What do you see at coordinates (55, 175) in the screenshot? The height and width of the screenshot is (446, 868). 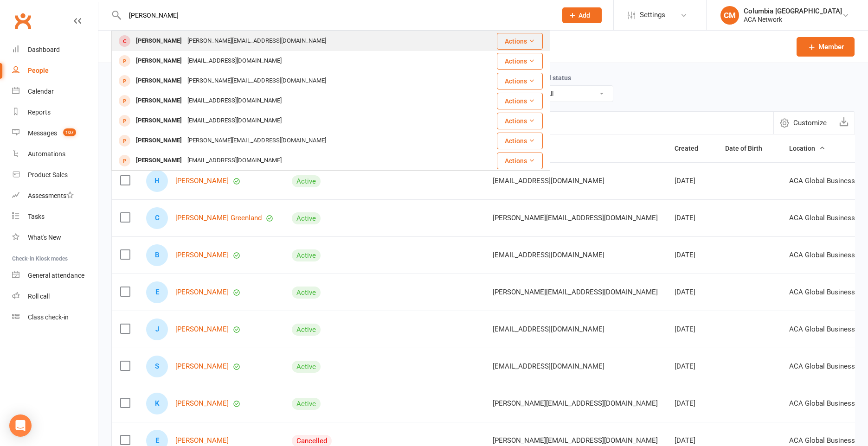 I see `a: Product Sales` at bounding box center [55, 175].